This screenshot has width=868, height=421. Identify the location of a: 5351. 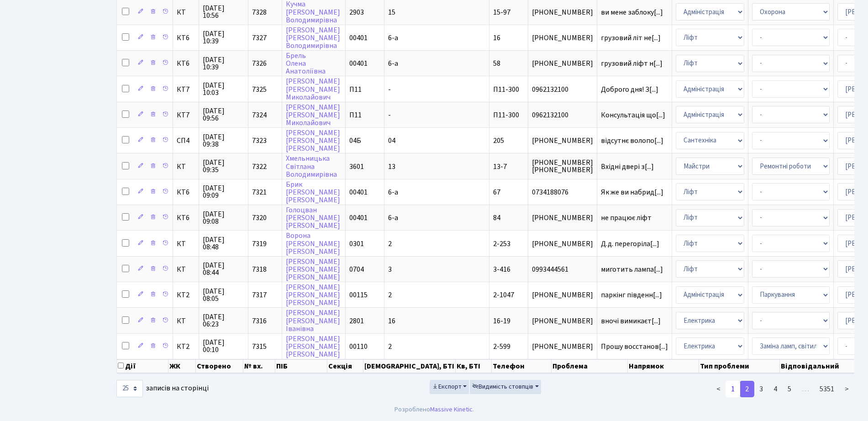
(827, 390).